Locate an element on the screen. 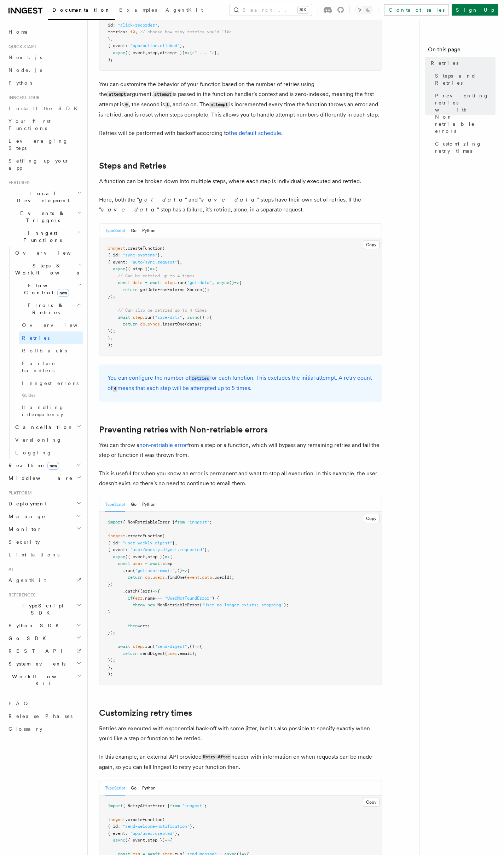  span: Install the SDK is located at coordinates (45, 108).